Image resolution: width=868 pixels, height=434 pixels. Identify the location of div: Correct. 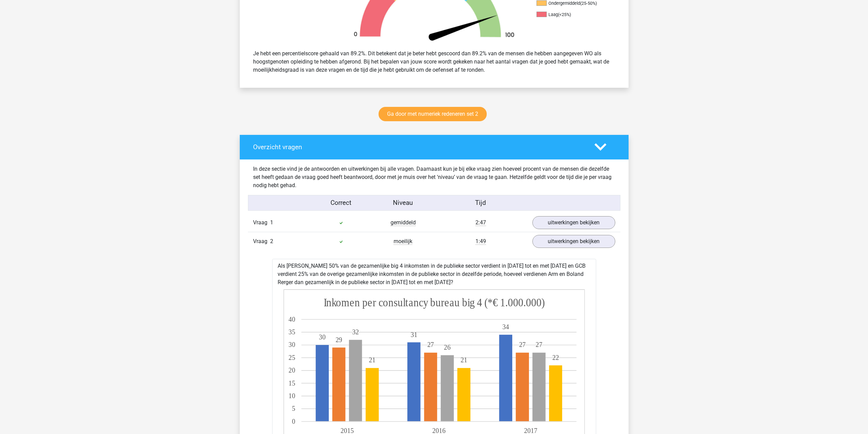
(341, 203).